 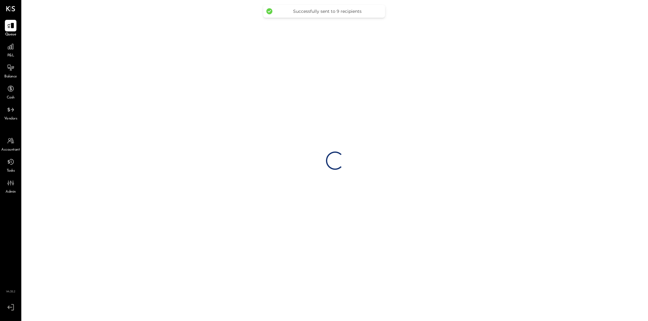 What do you see at coordinates (11, 71) in the screenshot?
I see `a: Balance` at bounding box center [11, 71].